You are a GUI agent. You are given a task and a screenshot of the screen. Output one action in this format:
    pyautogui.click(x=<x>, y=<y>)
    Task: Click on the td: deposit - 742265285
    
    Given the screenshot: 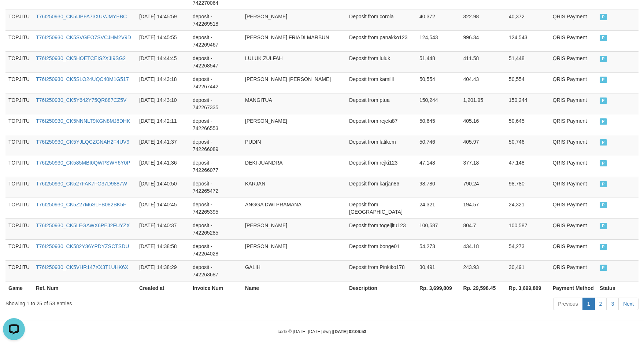 What is the action you would take?
    pyautogui.click(x=216, y=228)
    